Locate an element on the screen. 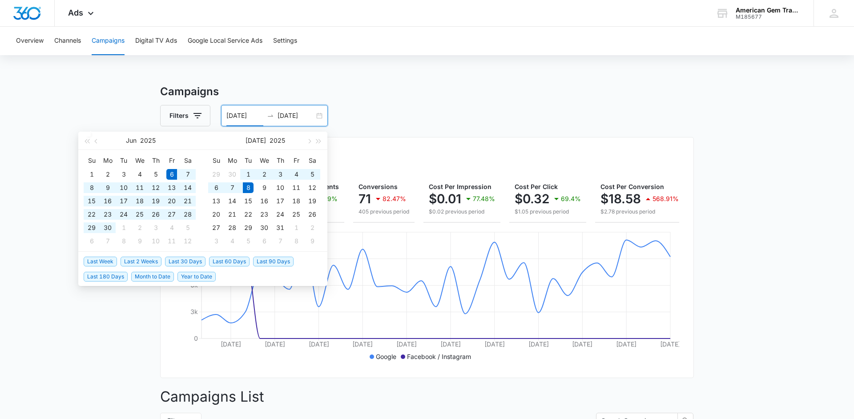 The height and width of the screenshot is (419, 854). div: 20 is located at coordinates (216, 214).